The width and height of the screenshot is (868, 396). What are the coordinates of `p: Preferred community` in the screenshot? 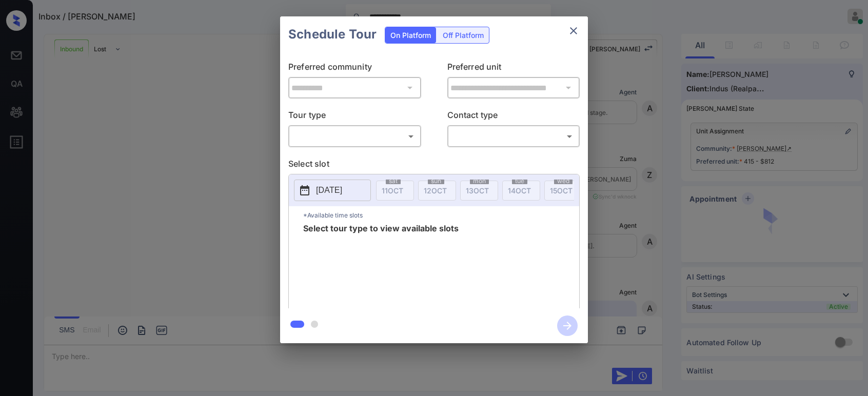 It's located at (355, 69).